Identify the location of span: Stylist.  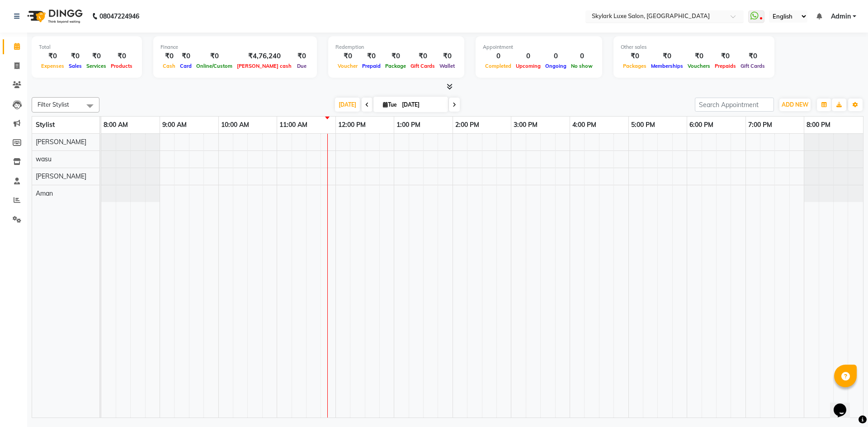
(46, 125).